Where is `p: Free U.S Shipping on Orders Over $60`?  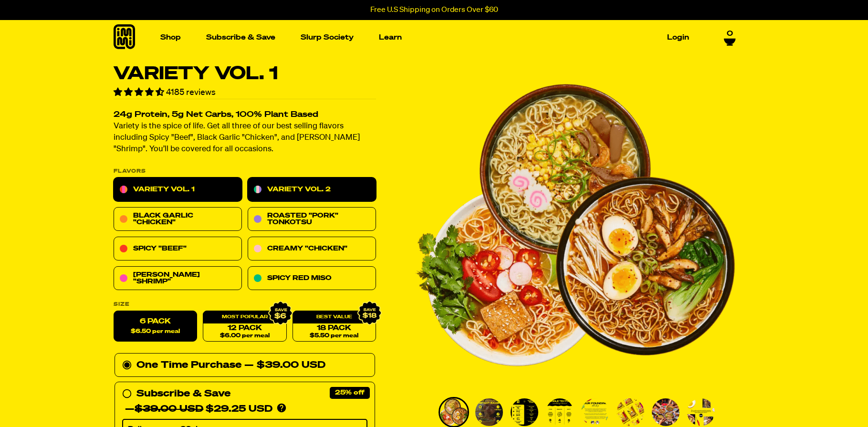 p: Free U.S Shipping on Orders Over $60 is located at coordinates (434, 10).